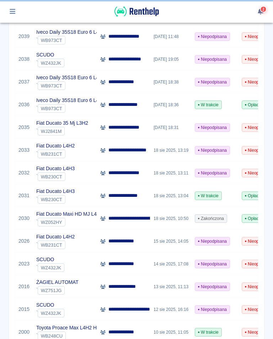 This screenshot has height=339, width=273. What do you see at coordinates (24, 105) in the screenshot?
I see `a: 2036` at bounding box center [24, 105].